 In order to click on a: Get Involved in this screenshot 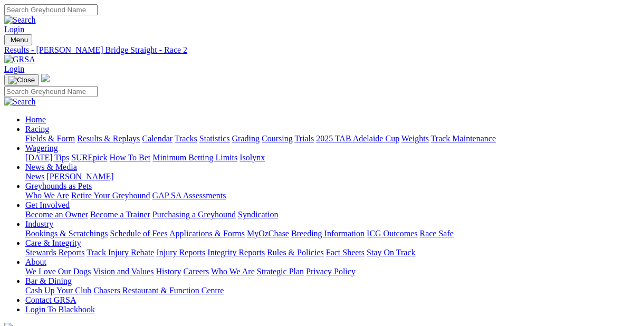, I will do `click(47, 205)`.